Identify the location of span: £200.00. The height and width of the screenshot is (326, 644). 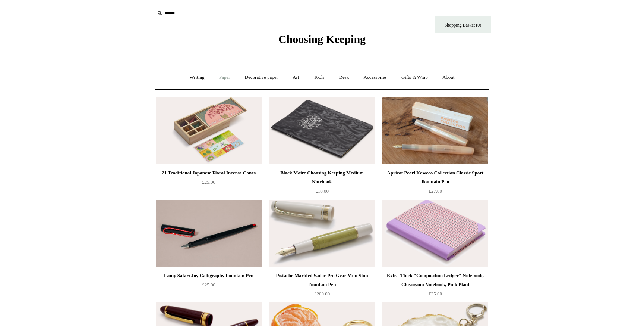
(322, 293).